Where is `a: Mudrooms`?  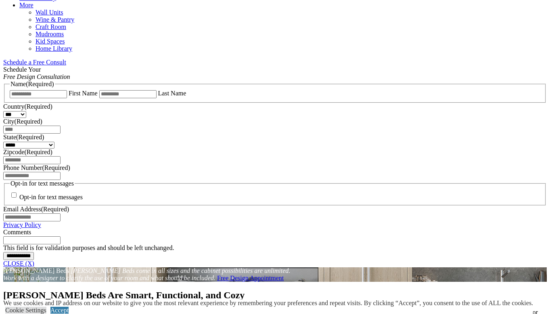 a: Mudrooms is located at coordinates (50, 34).